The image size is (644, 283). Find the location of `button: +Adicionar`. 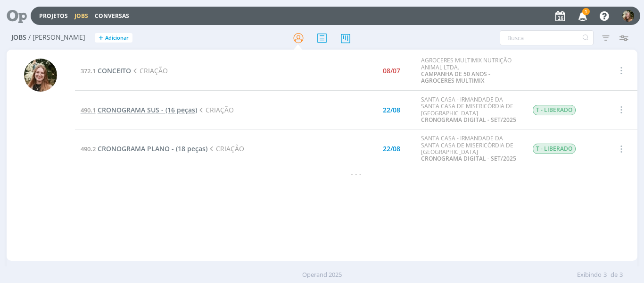

button: +Adicionar is located at coordinates (114, 38).